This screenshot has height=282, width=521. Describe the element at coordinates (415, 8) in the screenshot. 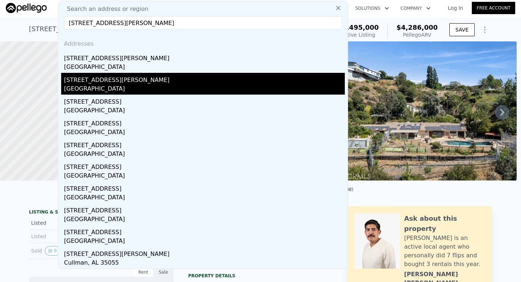

I see `button: Company` at that location.